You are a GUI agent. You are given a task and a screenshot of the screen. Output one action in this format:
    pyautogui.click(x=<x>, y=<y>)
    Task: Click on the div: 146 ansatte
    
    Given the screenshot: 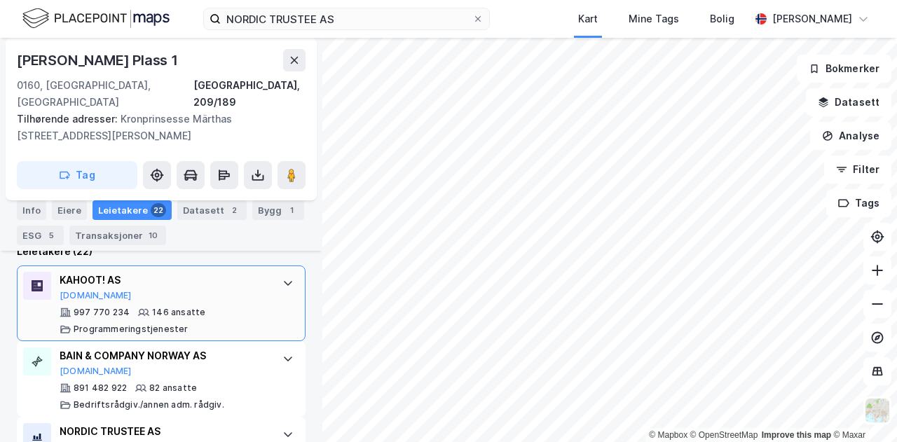 What is the action you would take?
    pyautogui.click(x=179, y=312)
    